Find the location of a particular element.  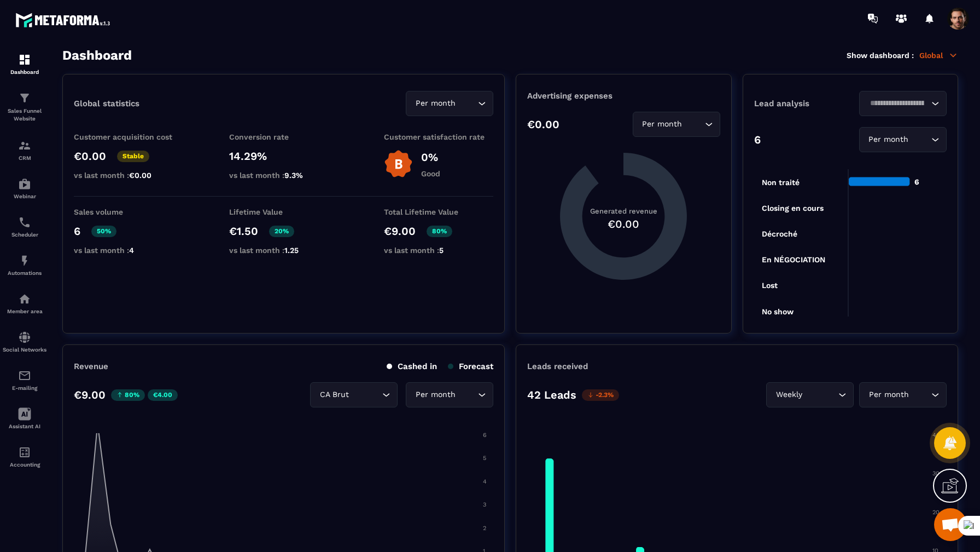

span: 1.25 is located at coordinates (292, 250).